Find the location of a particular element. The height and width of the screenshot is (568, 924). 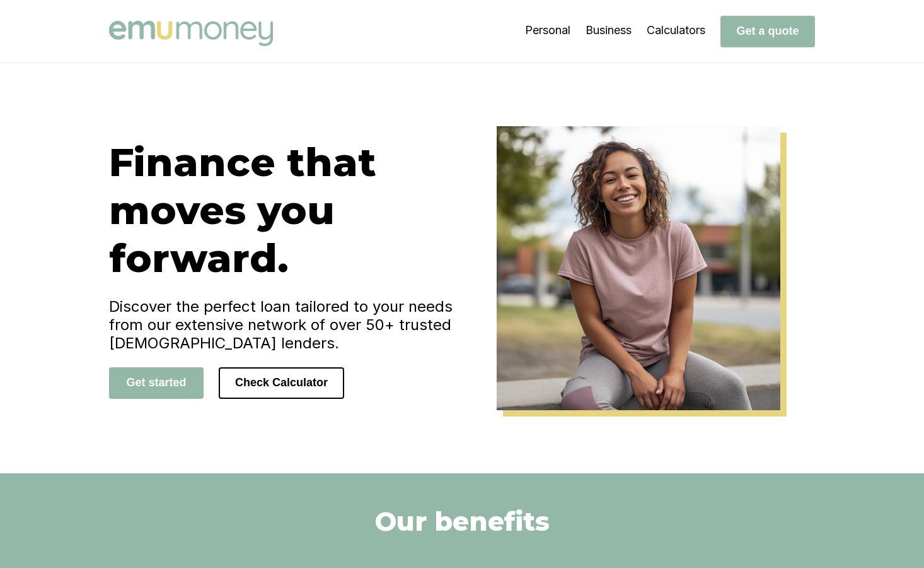

a: Get a quote is located at coordinates (768, 30).